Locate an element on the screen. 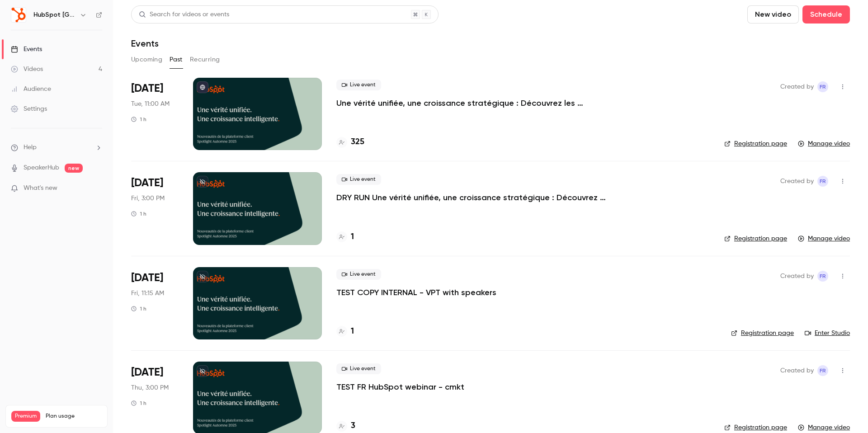 The height and width of the screenshot is (433, 868). span: Fri, 11:15 AM is located at coordinates (148, 293).